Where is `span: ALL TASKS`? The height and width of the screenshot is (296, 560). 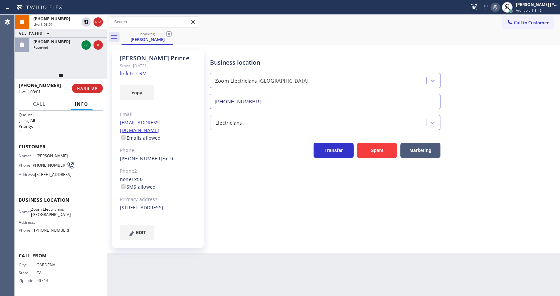 span: ALL TASKS is located at coordinates (31, 33).